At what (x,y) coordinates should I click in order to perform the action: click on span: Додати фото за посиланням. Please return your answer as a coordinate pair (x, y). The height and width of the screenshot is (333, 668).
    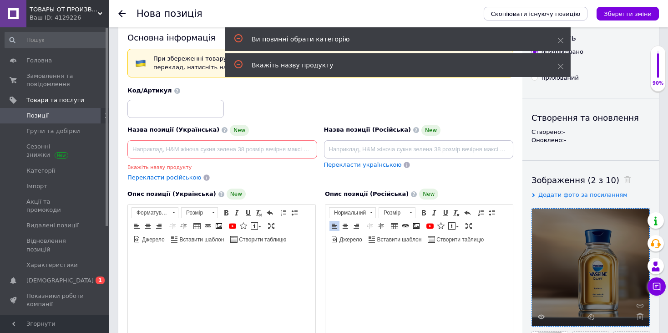
    Looking at the image, I should click on (583, 194).